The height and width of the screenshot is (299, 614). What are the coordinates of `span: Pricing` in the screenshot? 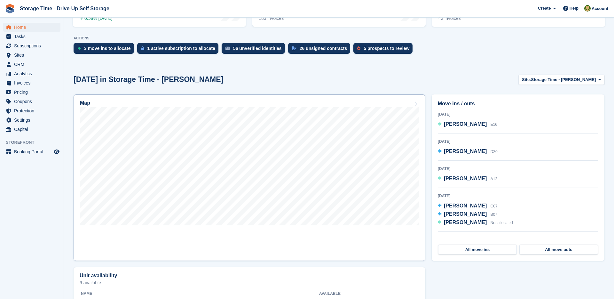 It's located at (33, 92).